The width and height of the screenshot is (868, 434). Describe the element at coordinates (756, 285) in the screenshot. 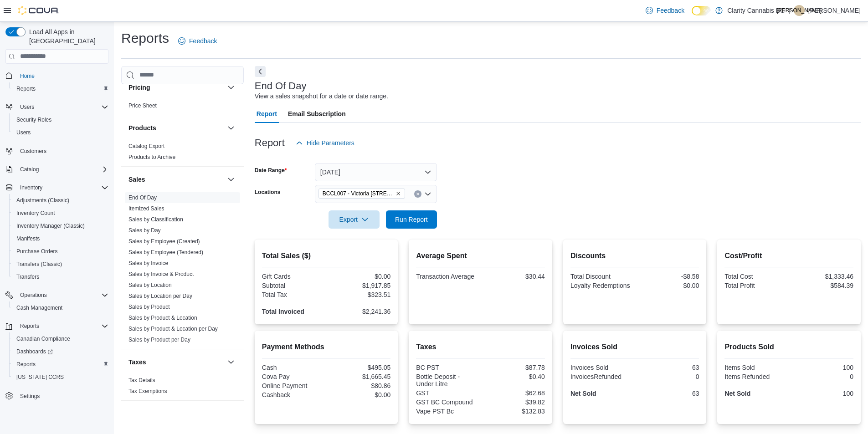

I see `div: Total Profit` at that location.